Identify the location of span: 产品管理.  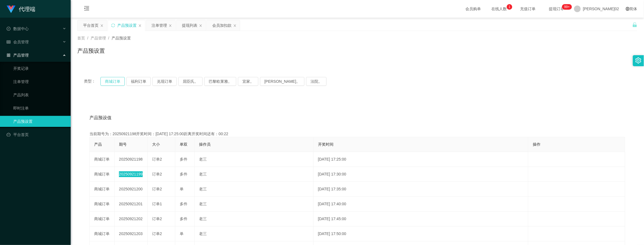
(98, 38).